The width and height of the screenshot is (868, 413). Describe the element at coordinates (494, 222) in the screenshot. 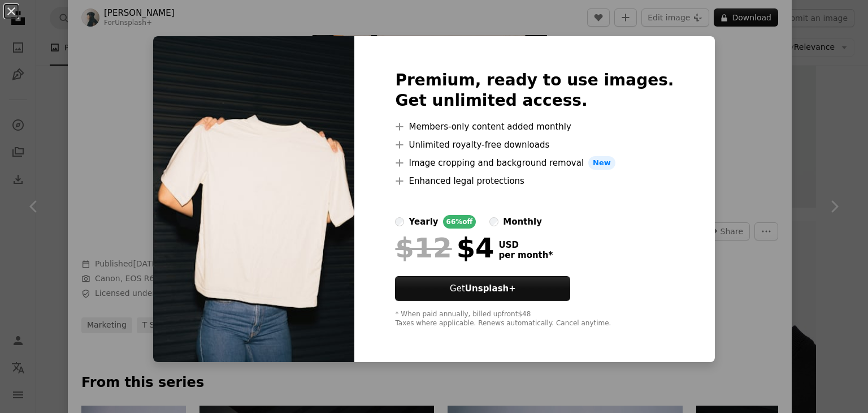

I see `input: monthly` at that location.